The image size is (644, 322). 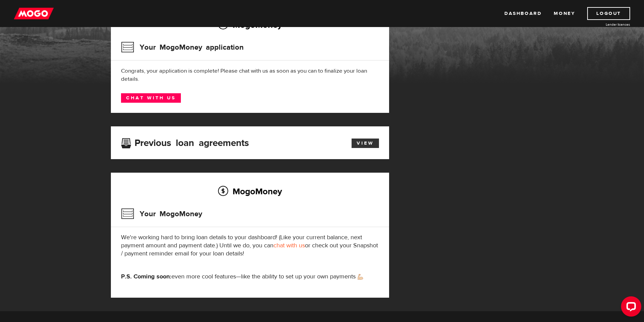 What do you see at coordinates (185, 142) in the screenshot?
I see `h3: Previous loan agreements` at bounding box center [185, 142].